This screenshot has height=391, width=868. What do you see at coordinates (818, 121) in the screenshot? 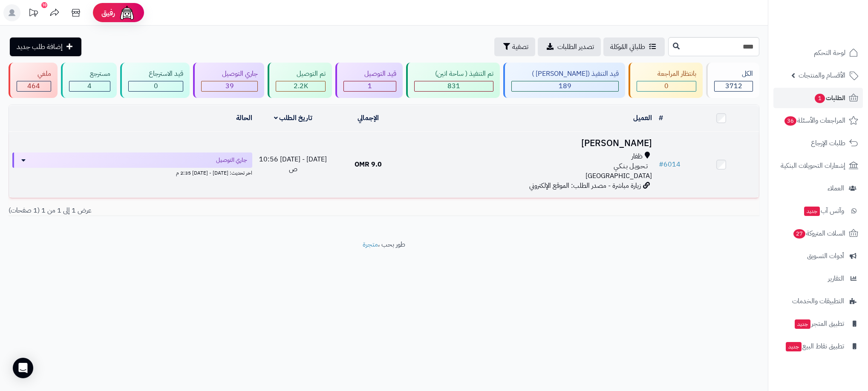
I see `a: المراجعات والأسئلة36` at bounding box center [818, 121].